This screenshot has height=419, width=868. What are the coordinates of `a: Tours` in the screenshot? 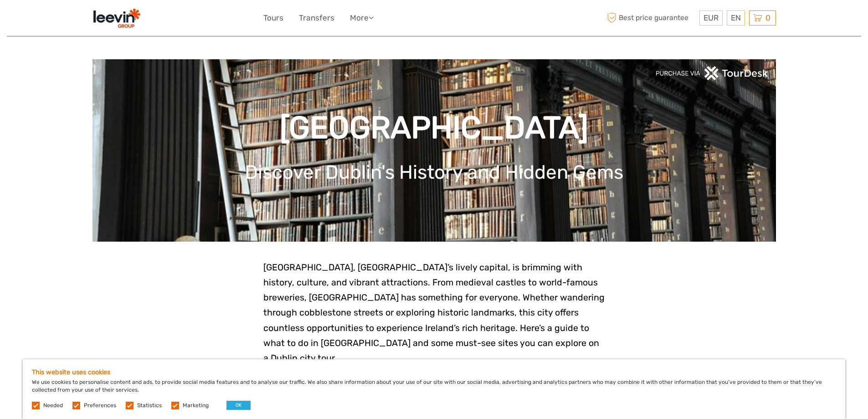 It's located at (273, 18).